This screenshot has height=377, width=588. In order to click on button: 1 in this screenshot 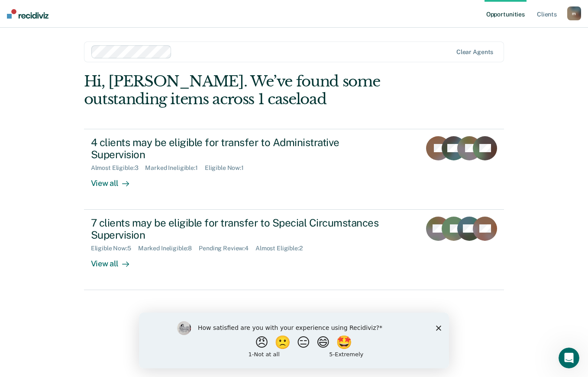, I will do `click(123, 30)`.